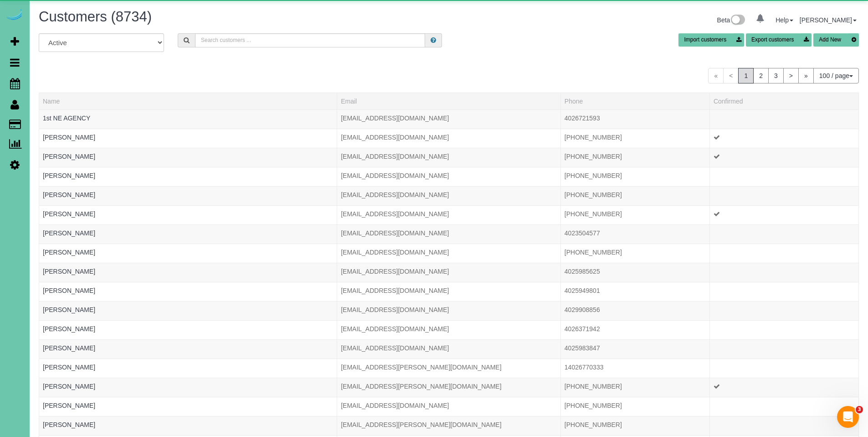 The height and width of the screenshot is (437, 868). What do you see at coordinates (784, 76) in the screenshot?
I see `nav: Pagination navigation` at bounding box center [784, 76].